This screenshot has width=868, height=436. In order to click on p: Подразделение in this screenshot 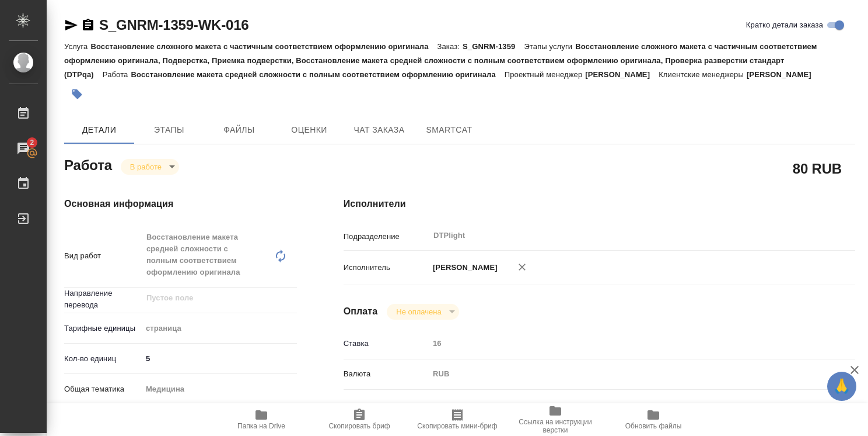, I will do `click(386, 236)`.